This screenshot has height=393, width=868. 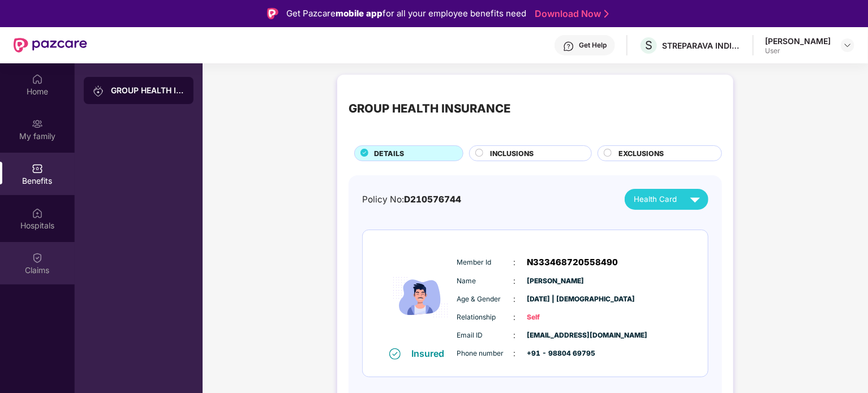 What do you see at coordinates (389, 153) in the screenshot?
I see `span: DETAILS` at bounding box center [389, 153].